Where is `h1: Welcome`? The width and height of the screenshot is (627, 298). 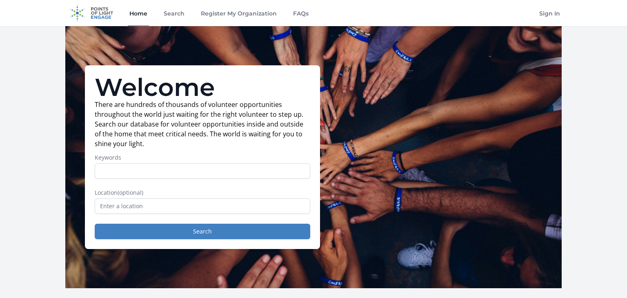
h1: Welcome is located at coordinates (203, 87).